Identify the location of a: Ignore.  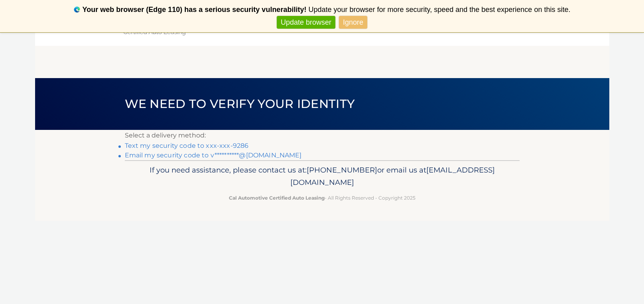
(353, 22).